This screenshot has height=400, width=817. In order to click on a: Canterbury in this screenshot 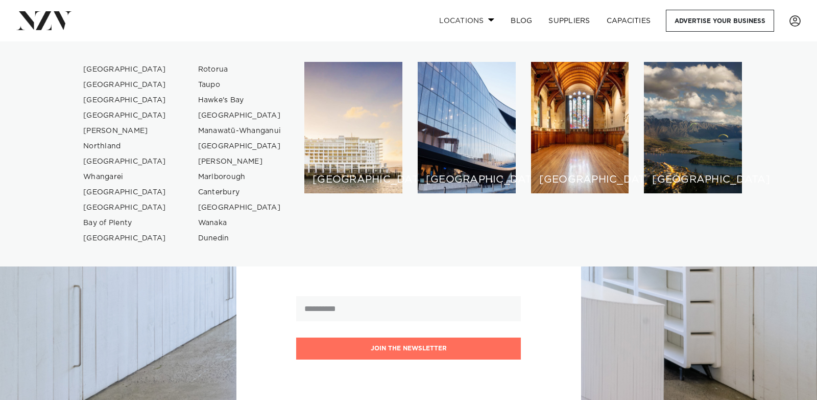, I will do `click(240, 192)`.